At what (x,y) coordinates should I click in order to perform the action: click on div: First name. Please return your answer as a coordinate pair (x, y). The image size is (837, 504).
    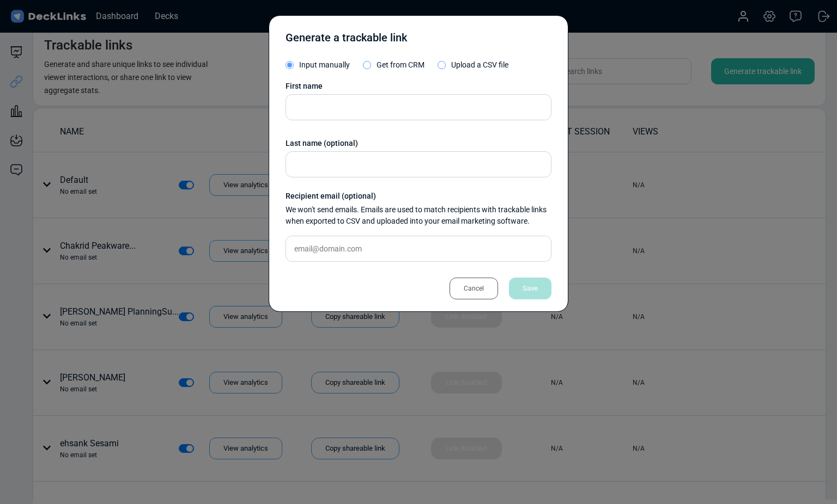
    Looking at the image, I should click on (419, 86).